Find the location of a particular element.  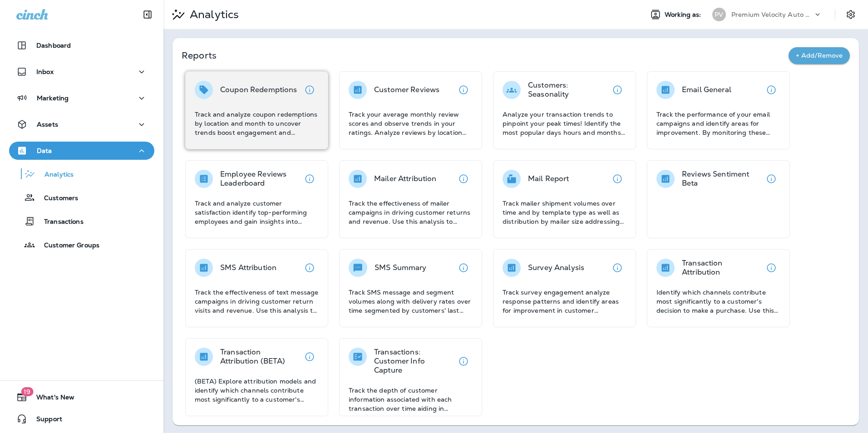

button: Support is located at coordinates (81, 420).